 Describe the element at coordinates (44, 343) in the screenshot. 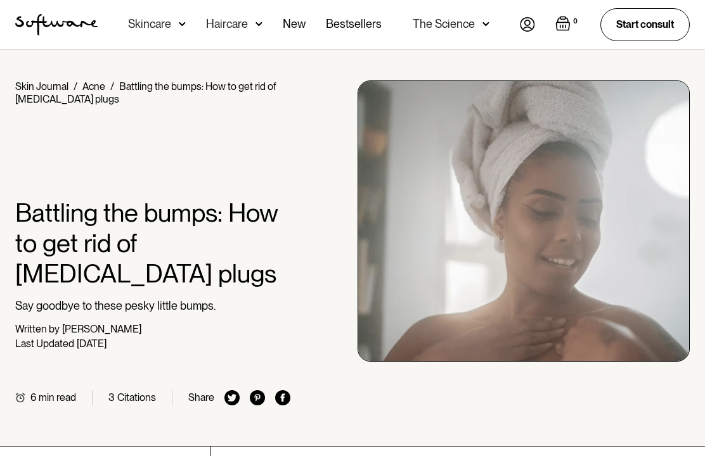

I see `div: Last Updated` at that location.